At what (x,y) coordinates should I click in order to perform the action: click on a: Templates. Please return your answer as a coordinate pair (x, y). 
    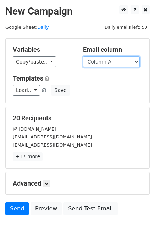
    Looking at the image, I should click on (28, 78).